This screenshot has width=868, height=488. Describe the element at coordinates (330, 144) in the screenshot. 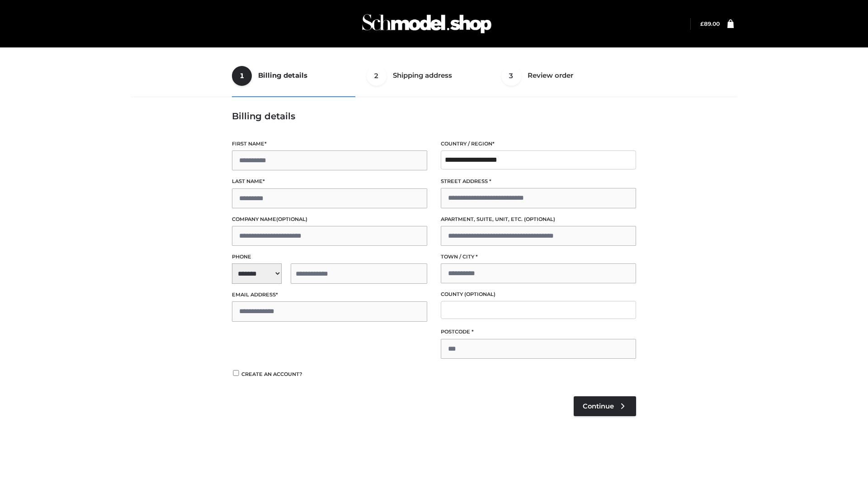

I see `label: First name` at that location.